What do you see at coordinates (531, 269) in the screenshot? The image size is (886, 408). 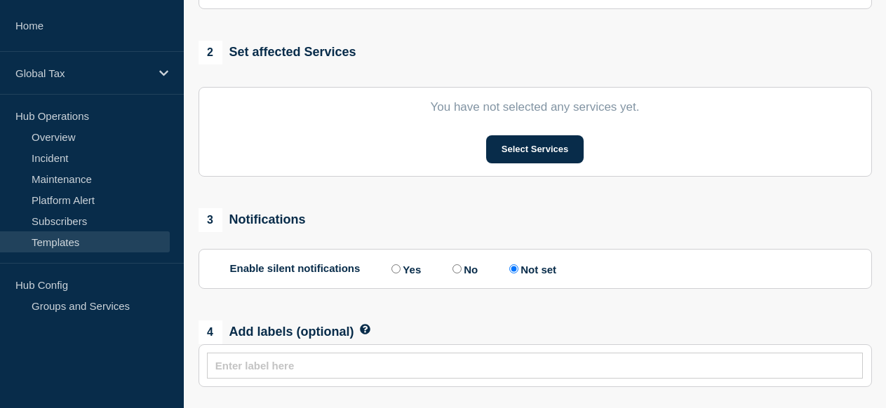 I see `label: Not set` at bounding box center [531, 269].